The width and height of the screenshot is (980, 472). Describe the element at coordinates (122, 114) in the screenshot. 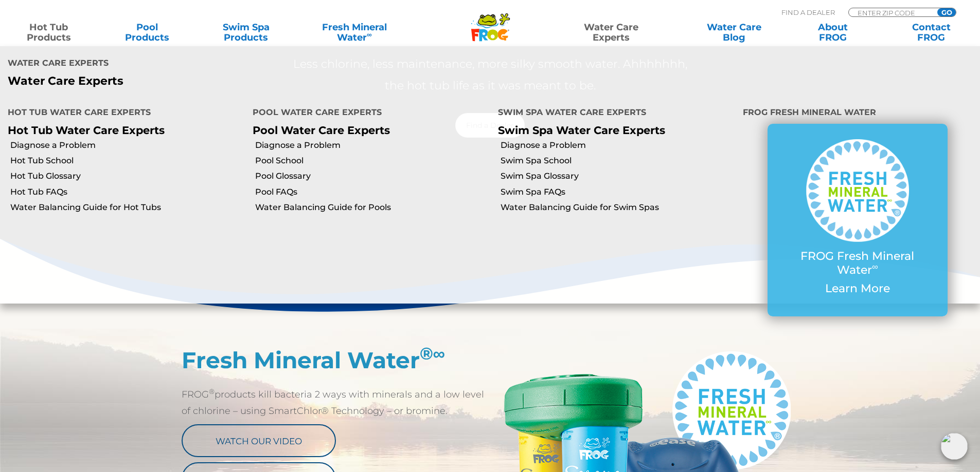

I see `h4: Hot Tub Water Care Experts` at that location.